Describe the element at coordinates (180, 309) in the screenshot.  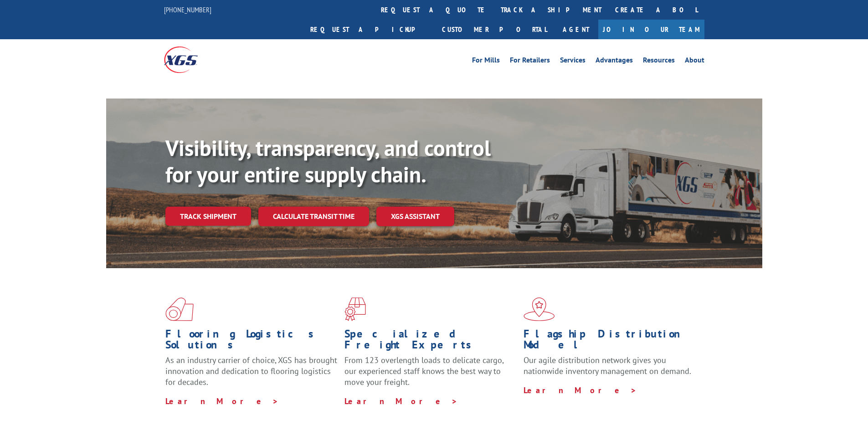
I see `img: xgs-icon-total-supply-chain-intelligence-red` at that location.